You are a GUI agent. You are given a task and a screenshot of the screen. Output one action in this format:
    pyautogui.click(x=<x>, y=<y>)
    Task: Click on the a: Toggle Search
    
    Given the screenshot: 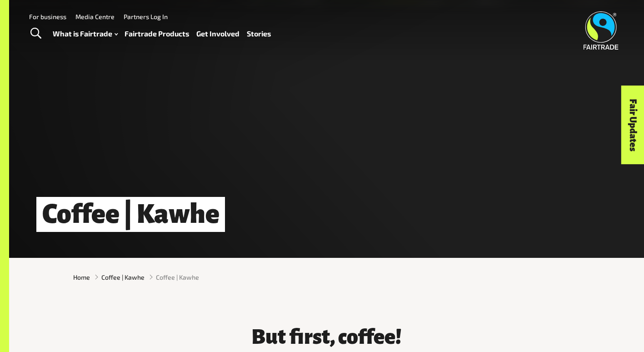 What is the action you would take?
    pyautogui.click(x=35, y=34)
    